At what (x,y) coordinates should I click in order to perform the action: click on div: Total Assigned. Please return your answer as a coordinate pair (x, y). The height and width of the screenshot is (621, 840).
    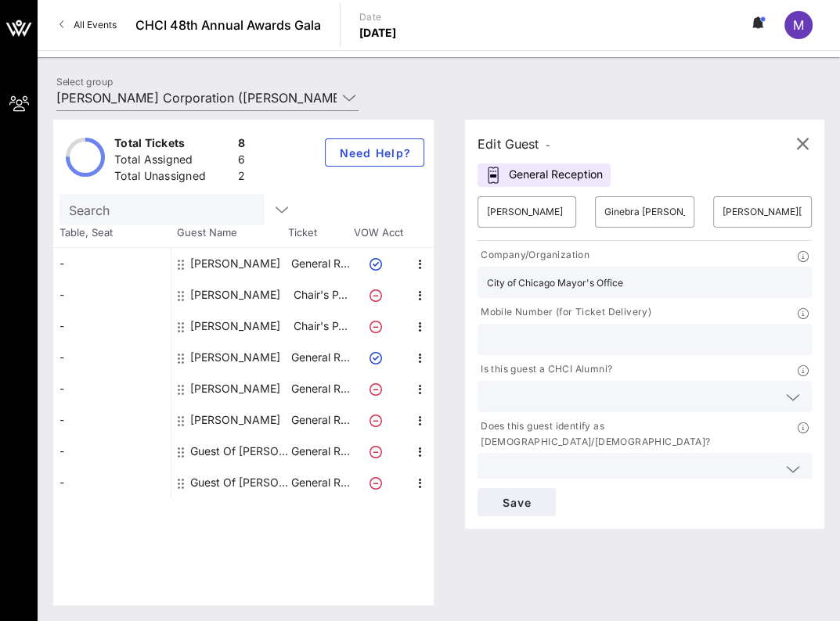
    Looking at the image, I should click on (173, 161).